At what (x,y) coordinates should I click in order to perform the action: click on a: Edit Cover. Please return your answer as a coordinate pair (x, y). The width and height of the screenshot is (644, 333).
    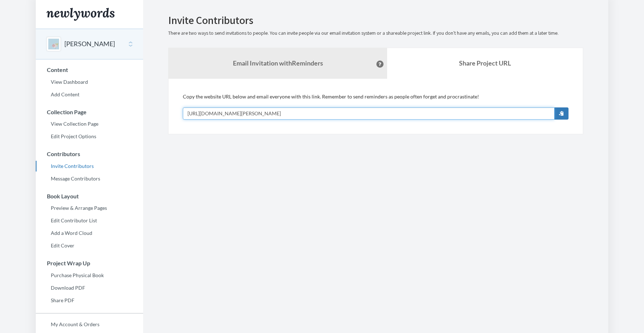
    Looking at the image, I should click on (90, 246).